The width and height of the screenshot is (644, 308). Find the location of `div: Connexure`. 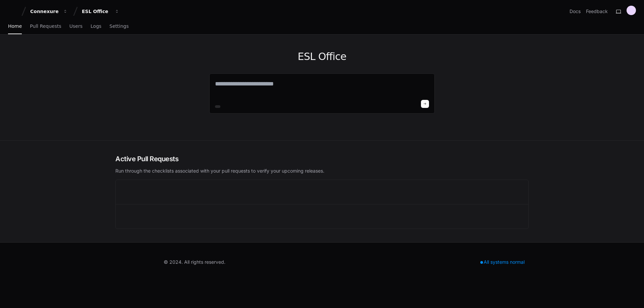

div: Connexure is located at coordinates (44, 11).